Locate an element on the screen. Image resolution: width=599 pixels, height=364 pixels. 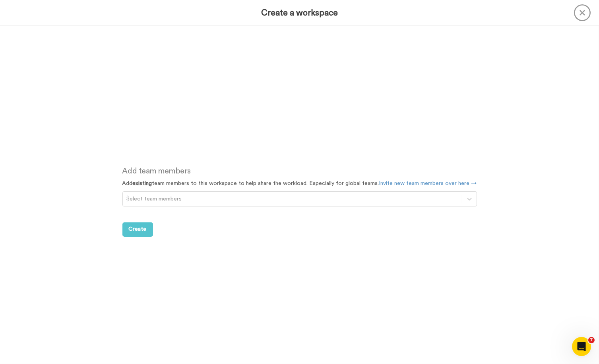
button: Create is located at coordinates (138, 230).